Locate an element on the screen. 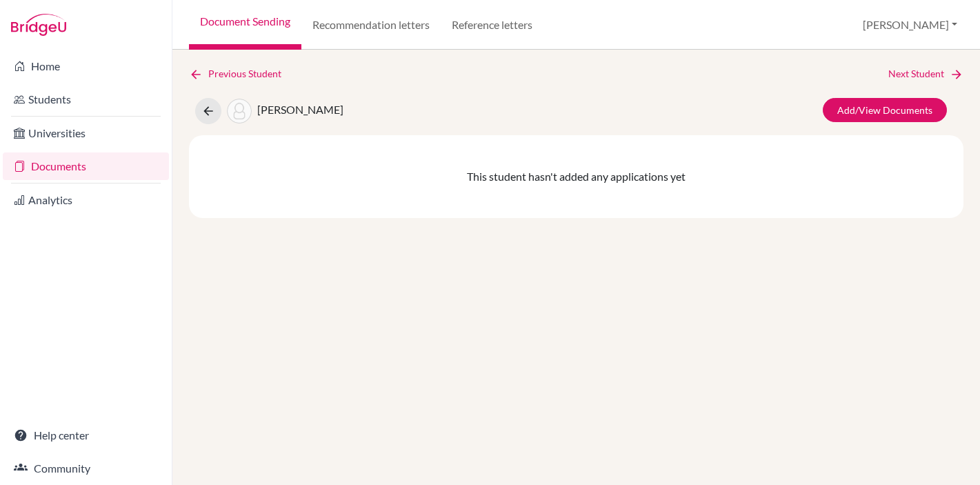 This screenshot has width=980, height=485. a: Next Student is located at coordinates (926, 73).